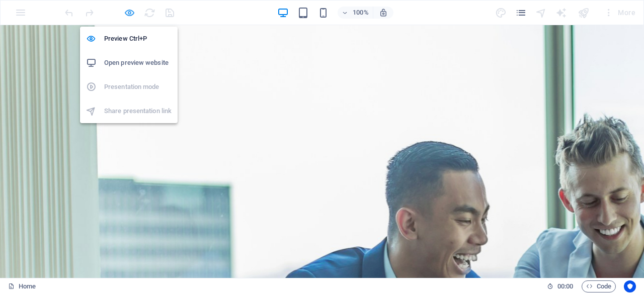 The width and height of the screenshot is (644, 294). What do you see at coordinates (565, 287) in the screenshot?
I see `span: 00 00` at bounding box center [565, 287].